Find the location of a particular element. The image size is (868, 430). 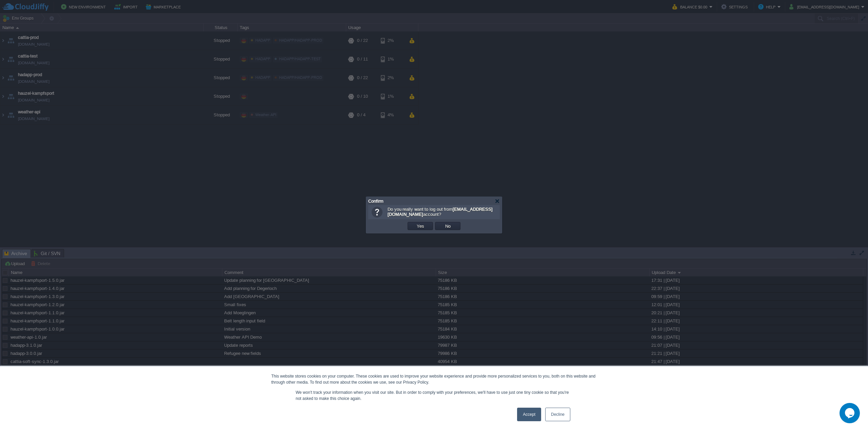

button: Yes is located at coordinates (420, 226).